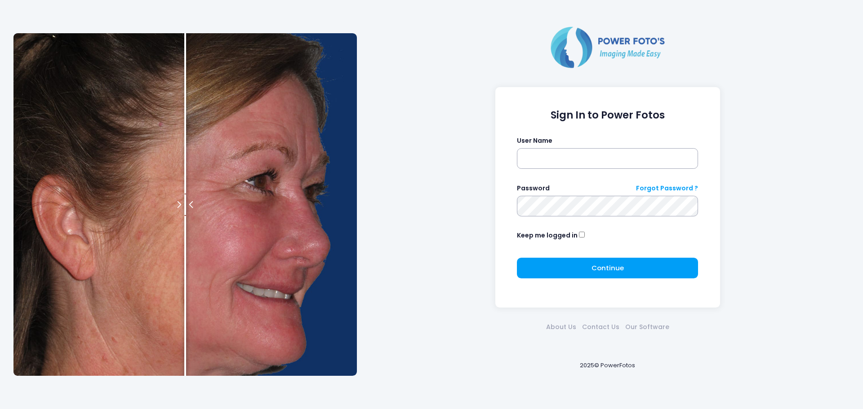 The width and height of the screenshot is (863, 409). I want to click on h1: Sign In to Power Fotos, so click(607, 115).